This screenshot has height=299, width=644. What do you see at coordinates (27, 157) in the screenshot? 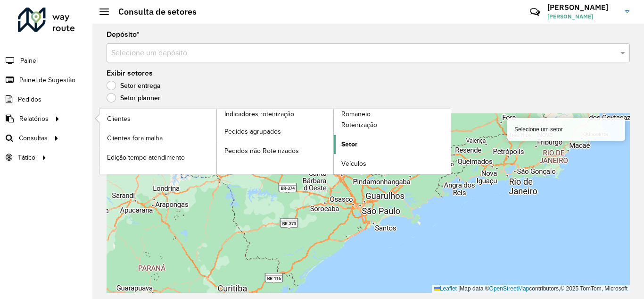
I see `span: Tático` at bounding box center [27, 157].